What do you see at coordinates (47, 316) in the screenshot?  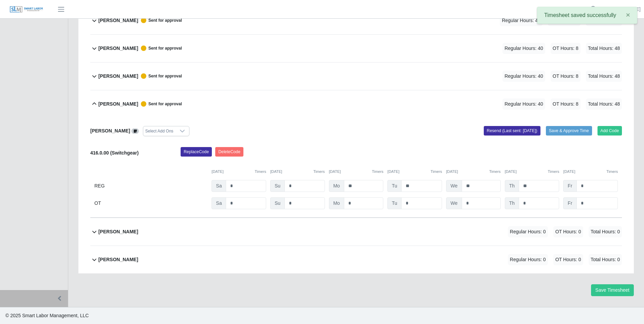 I see `span: © 2025 Smart Labor Management, LLC` at bounding box center [47, 316].